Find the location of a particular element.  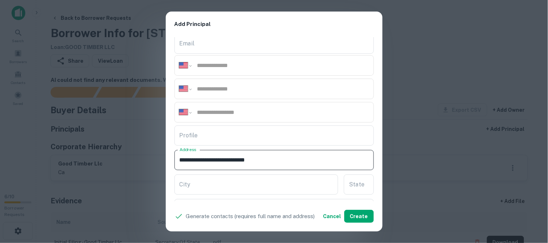

h2: Add Principal is located at coordinates (274, 24).